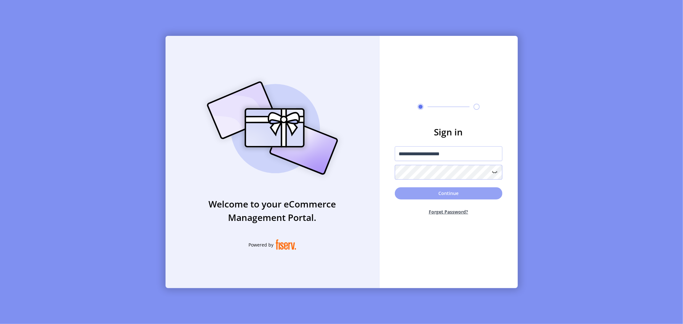 Image resolution: width=683 pixels, height=324 pixels. What do you see at coordinates (449, 212) in the screenshot?
I see `button: Forget Password?` at bounding box center [449, 212].